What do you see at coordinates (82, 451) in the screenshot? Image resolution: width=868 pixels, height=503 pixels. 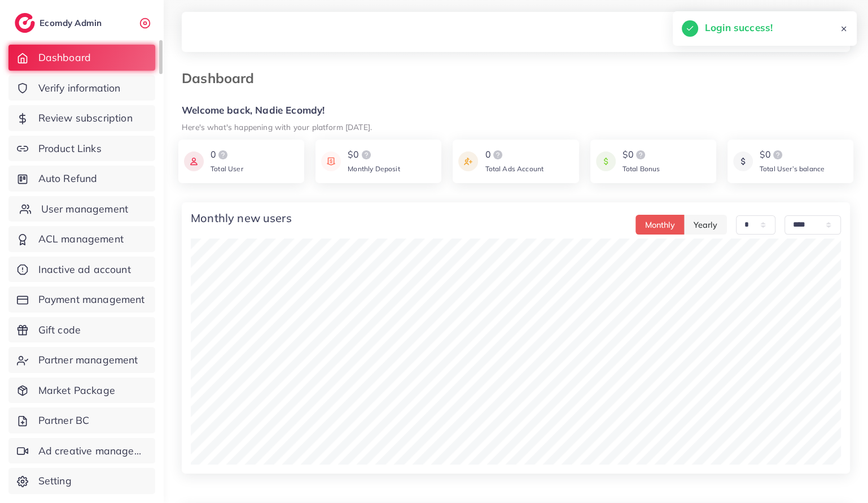 I see `a: Ad creative management` at bounding box center [82, 451].